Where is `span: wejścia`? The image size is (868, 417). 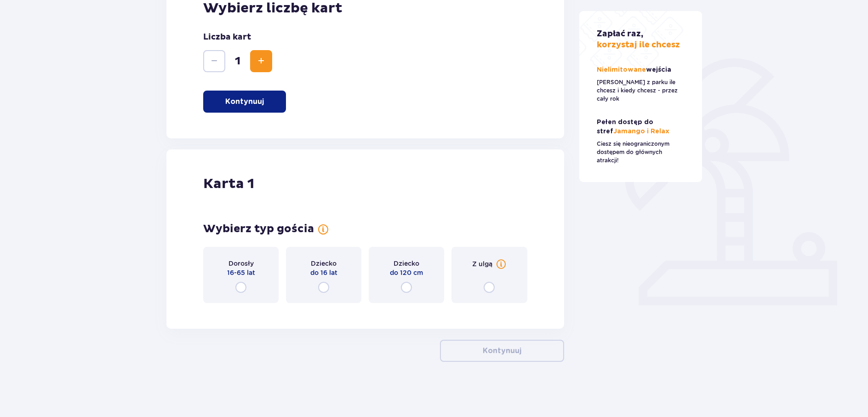 span: wejścia is located at coordinates (659, 70).